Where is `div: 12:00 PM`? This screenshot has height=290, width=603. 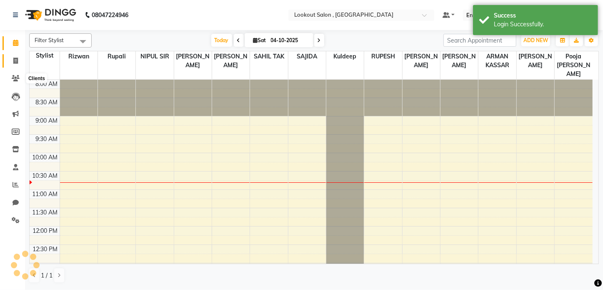
div: 12:00 PM is located at coordinates (45, 230).